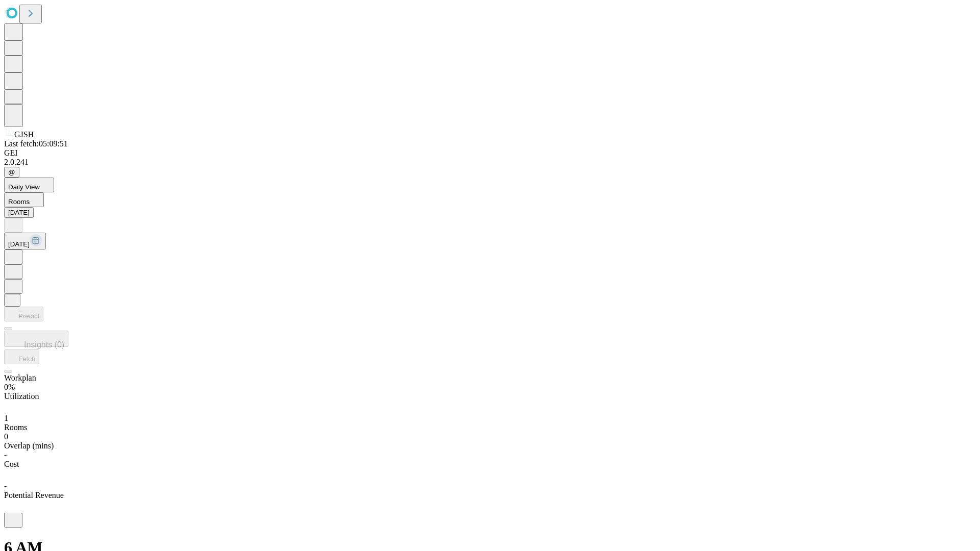 The image size is (980, 551). I want to click on span: Last fetch: 05:09:51, so click(36, 144).